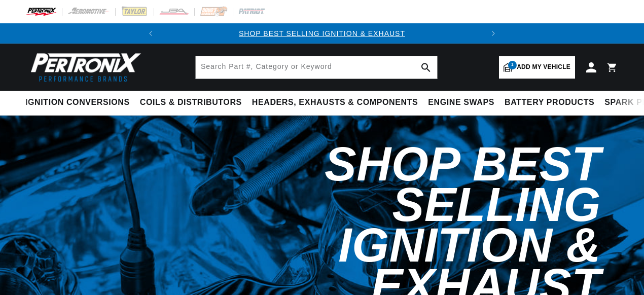  Describe the element at coordinates (77, 102) in the screenshot. I see `span: Ignition Conversions` at that location.